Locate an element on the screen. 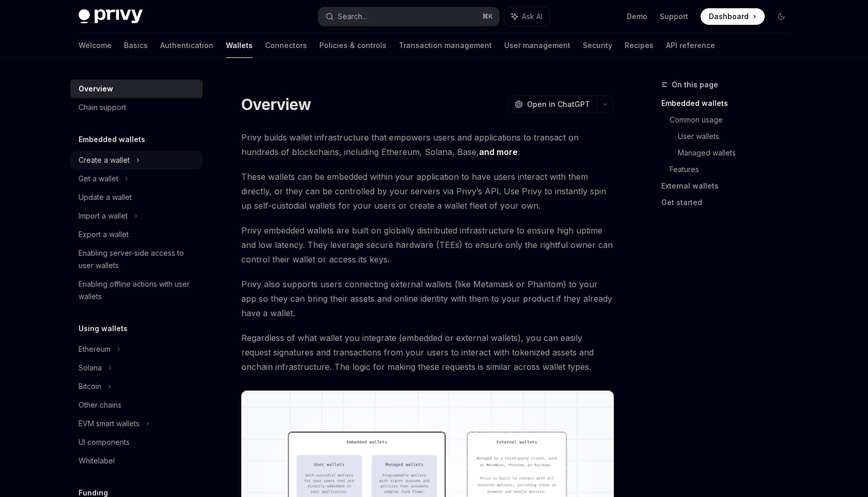  span: Open in ChatGPT is located at coordinates (558, 105).